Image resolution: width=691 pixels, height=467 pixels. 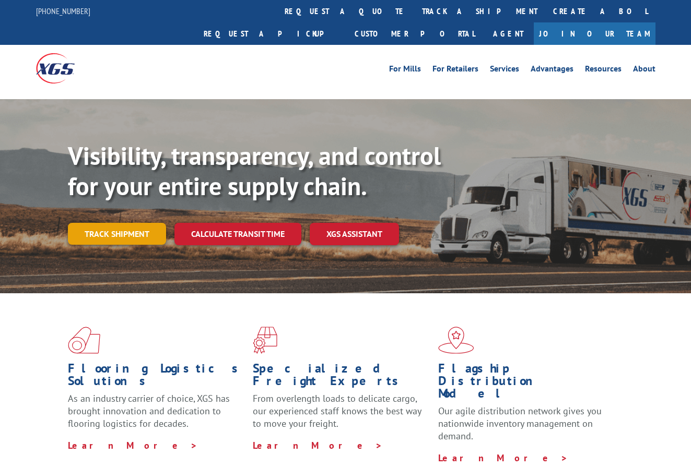 I want to click on a: Request a pickup, so click(x=271, y=33).